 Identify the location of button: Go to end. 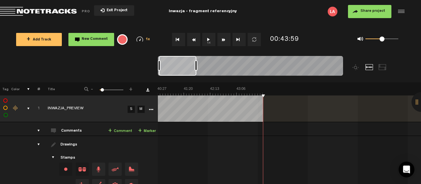
(239, 39).